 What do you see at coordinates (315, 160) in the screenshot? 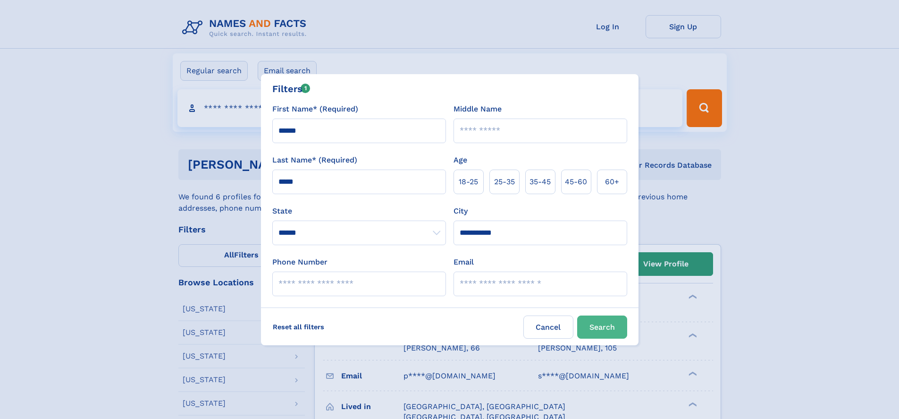
I see `label: Last Name* (Required)` at bounding box center [315, 160].